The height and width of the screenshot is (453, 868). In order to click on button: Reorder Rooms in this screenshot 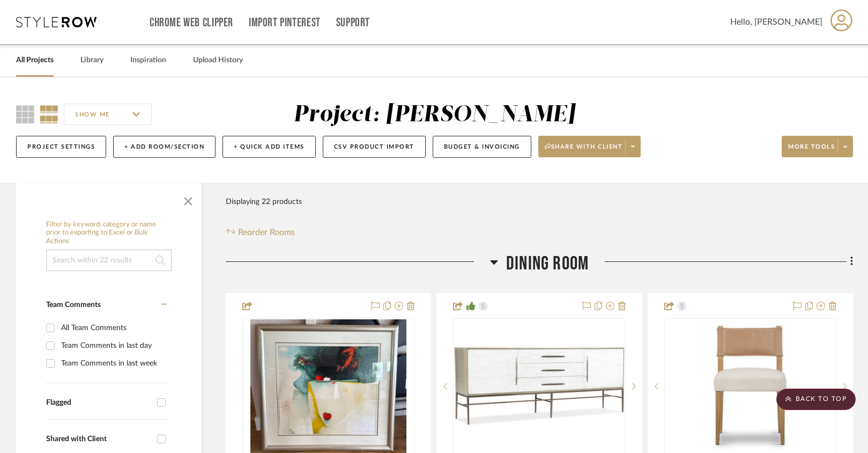, I will do `click(260, 232)`.